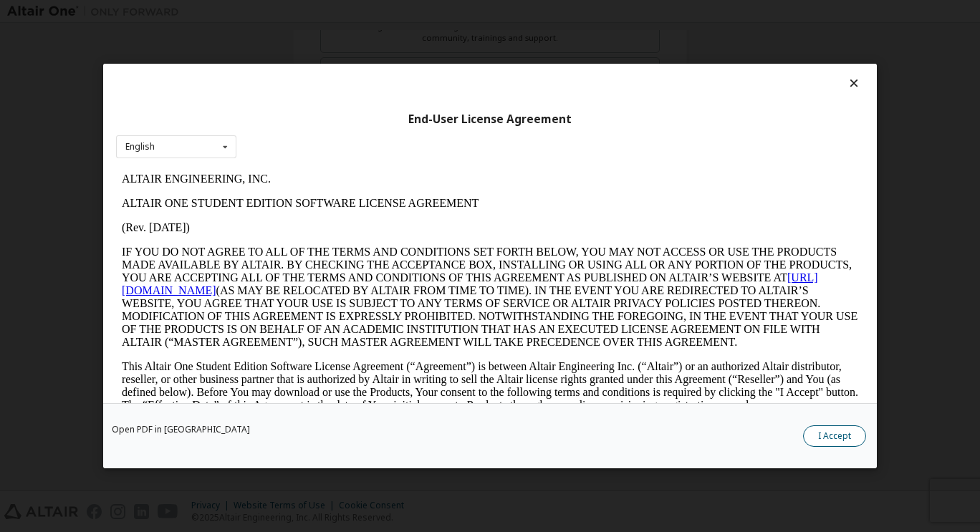 The image size is (980, 532). Describe the element at coordinates (374, 12) in the screenshot. I see `p: ALTAIR ENGINEERING, INC.` at that location.